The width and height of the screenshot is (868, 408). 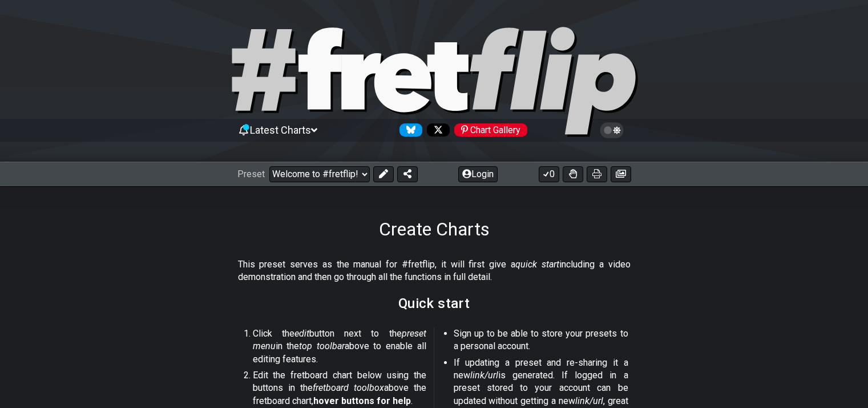 I want to click on em: fretboard toolbox, so click(x=348, y=387).